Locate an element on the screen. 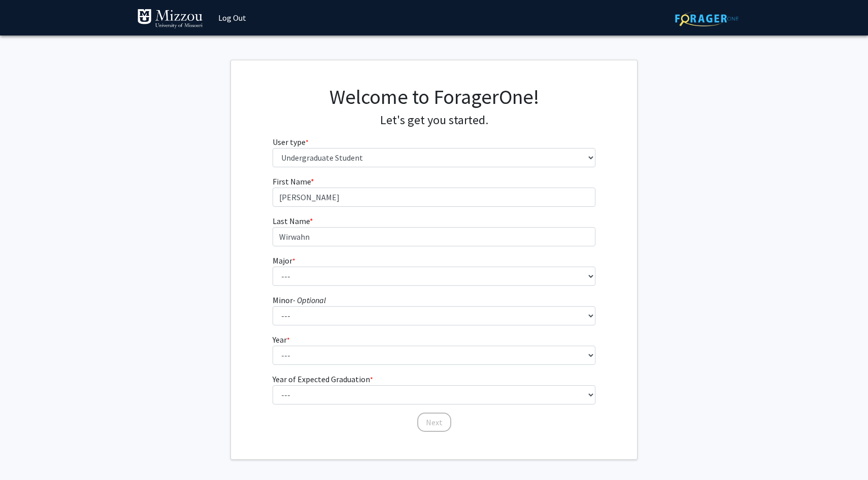  label: User type is located at coordinates (291, 142).